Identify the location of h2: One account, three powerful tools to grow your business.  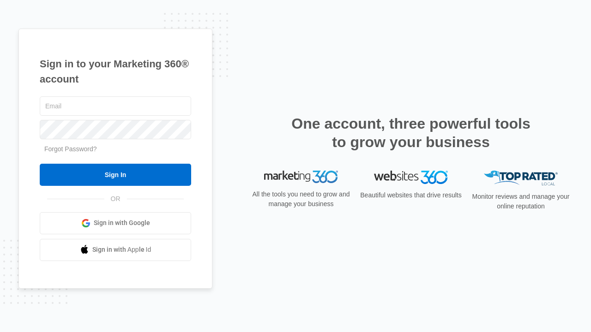
(411, 133).